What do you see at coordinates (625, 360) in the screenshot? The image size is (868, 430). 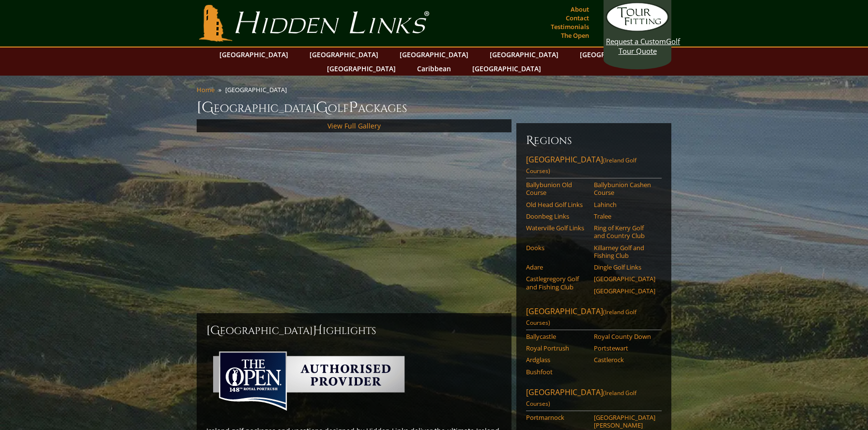 I see `a: Castlerock` at bounding box center [625, 360].